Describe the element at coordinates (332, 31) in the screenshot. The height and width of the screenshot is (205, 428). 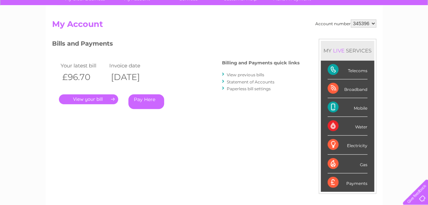
I see `a: Energy` at that location.